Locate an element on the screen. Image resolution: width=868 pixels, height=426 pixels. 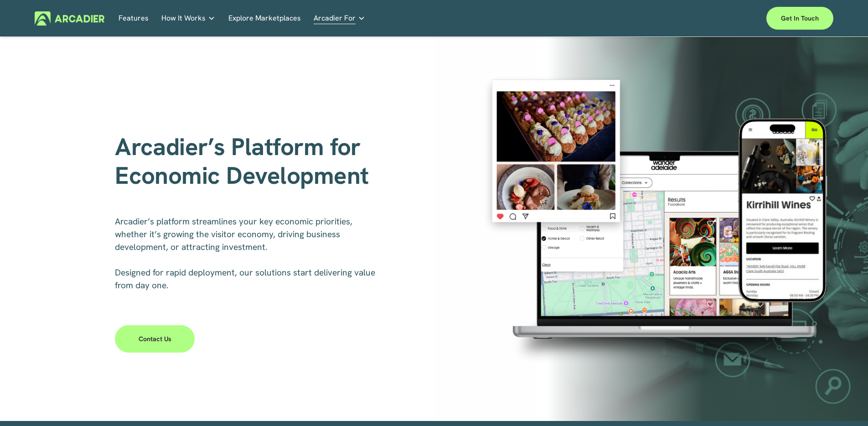
a: Get in touch is located at coordinates (799, 18).